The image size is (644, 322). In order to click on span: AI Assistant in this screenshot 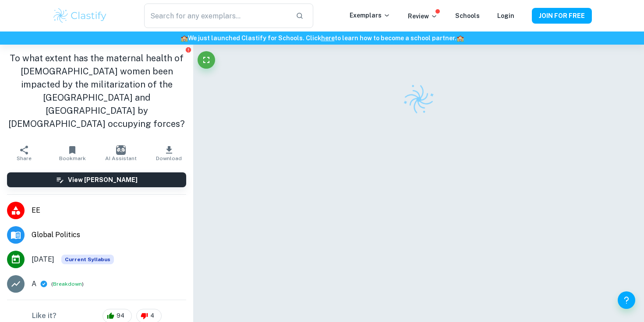, I will do `click(121, 158)`.